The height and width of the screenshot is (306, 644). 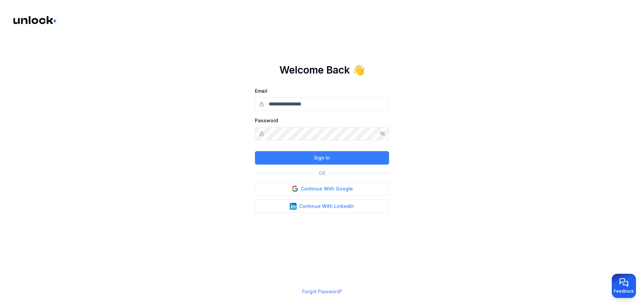 What do you see at coordinates (624, 291) in the screenshot?
I see `span: Feedback` at bounding box center [624, 291].